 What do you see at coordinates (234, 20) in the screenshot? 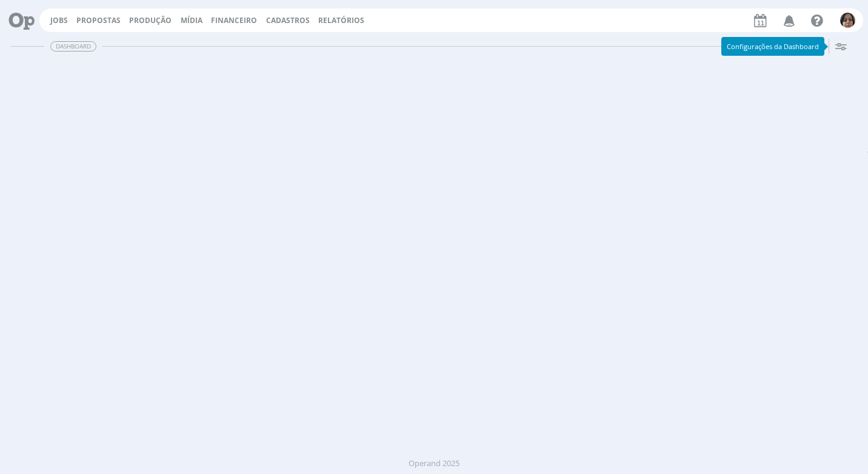
I see `span: Financeiro` at bounding box center [234, 20].